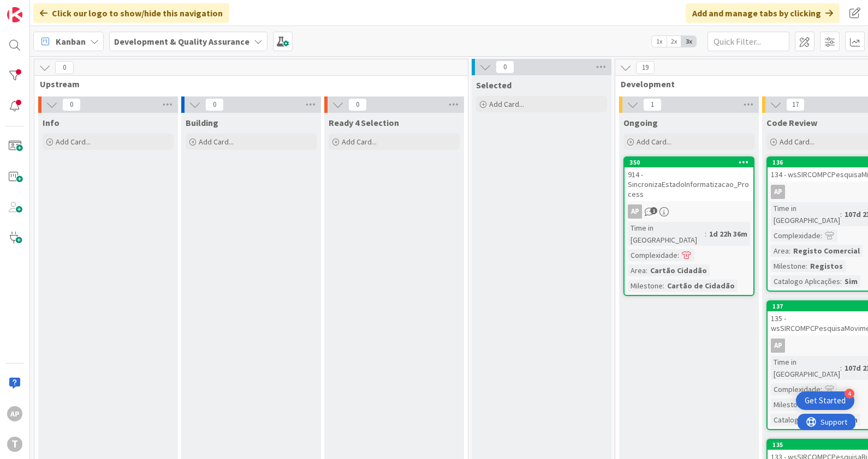 This screenshot has height=459, width=868. I want to click on div: T, so click(14, 445).